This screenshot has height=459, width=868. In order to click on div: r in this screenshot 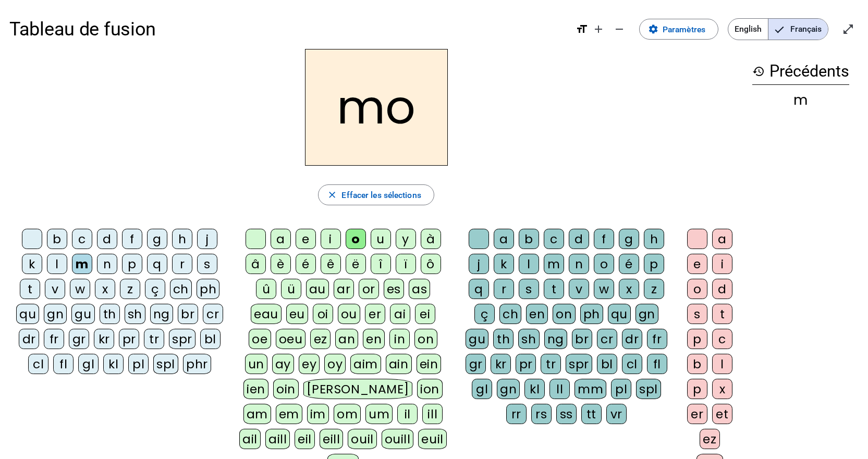, I will do `click(182, 263)`.